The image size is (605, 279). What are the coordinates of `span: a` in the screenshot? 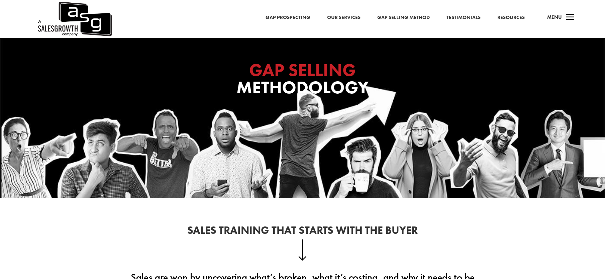 It's located at (570, 18).